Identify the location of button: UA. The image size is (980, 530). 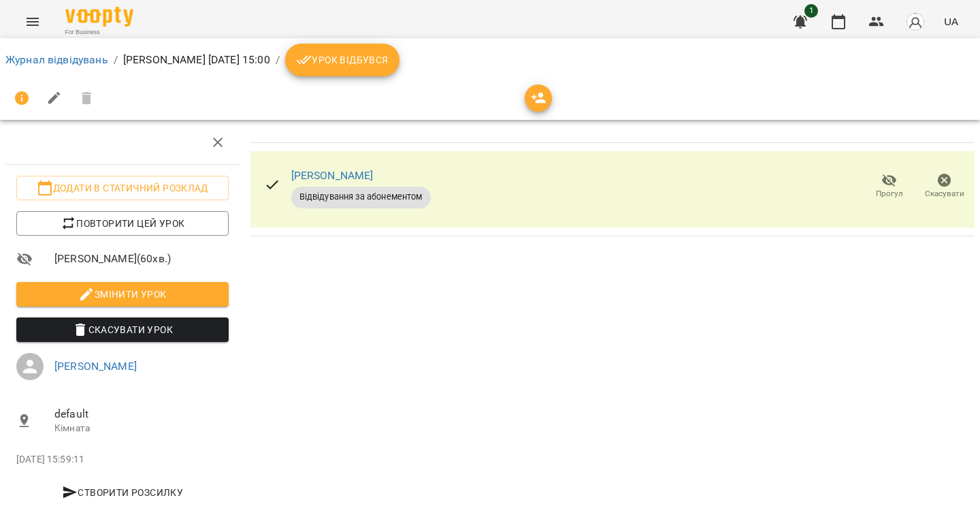
(951, 21).